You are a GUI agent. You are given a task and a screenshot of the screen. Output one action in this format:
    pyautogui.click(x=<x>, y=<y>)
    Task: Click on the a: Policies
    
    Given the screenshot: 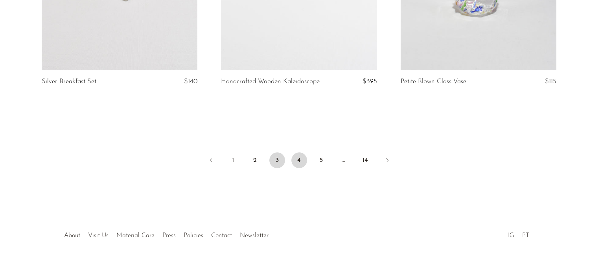 What is the action you would take?
    pyautogui.click(x=194, y=236)
    